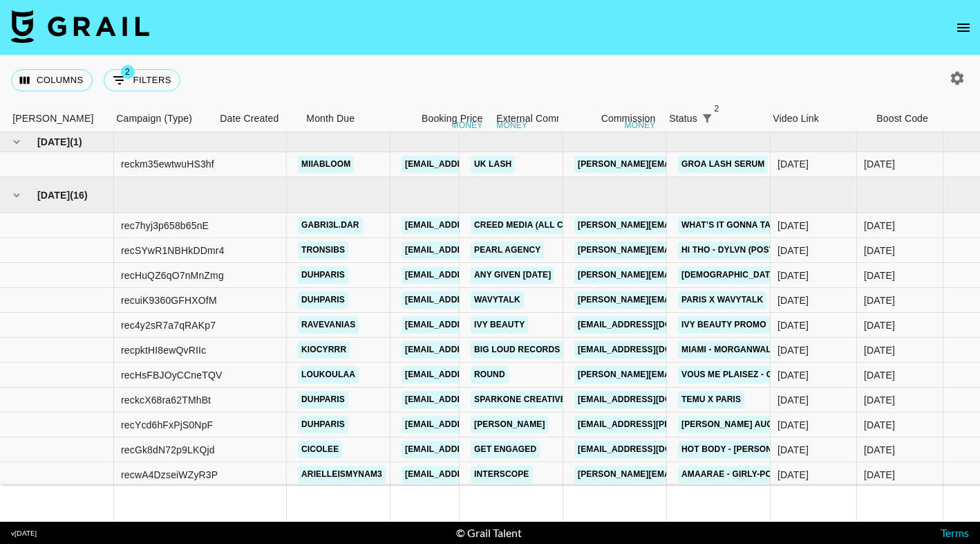  I want to click on div: rec7hyj3p658b65nE, so click(165, 225).